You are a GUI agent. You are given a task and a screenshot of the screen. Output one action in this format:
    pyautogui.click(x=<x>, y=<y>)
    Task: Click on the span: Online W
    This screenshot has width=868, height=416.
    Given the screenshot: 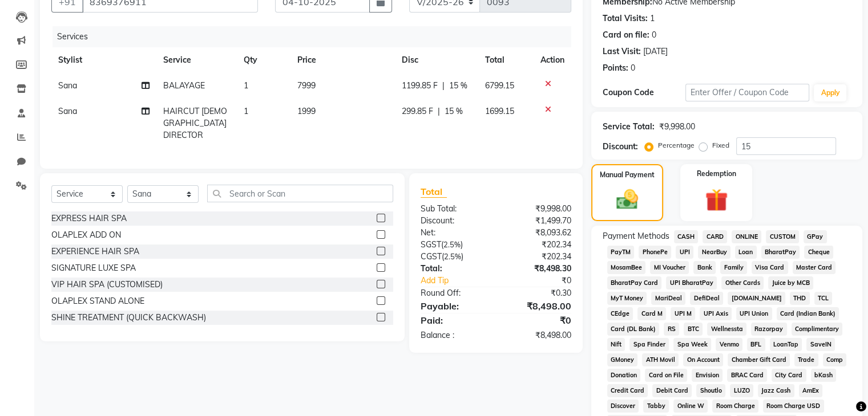 What is the action you would take?
    pyautogui.click(x=690, y=406)
    